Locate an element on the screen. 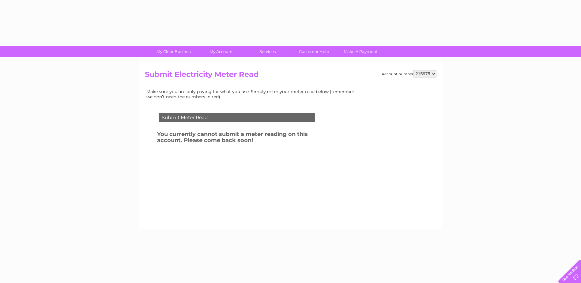  div: Account number is located at coordinates (409, 74).